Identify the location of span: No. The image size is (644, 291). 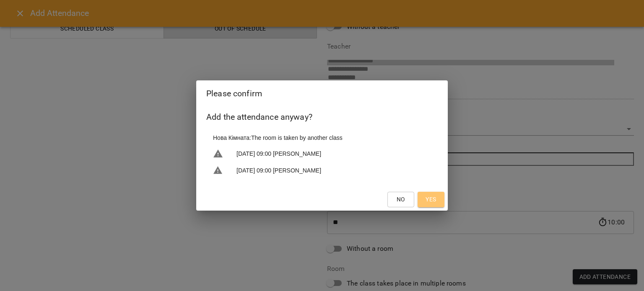
(401, 200).